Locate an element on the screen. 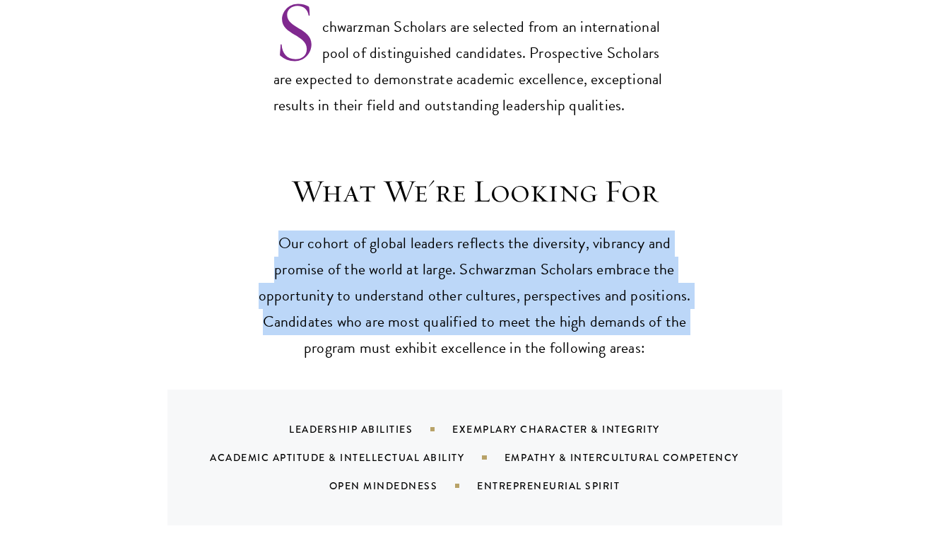  div: Academic Aptitude & Intellectual Ability is located at coordinates (357, 457).